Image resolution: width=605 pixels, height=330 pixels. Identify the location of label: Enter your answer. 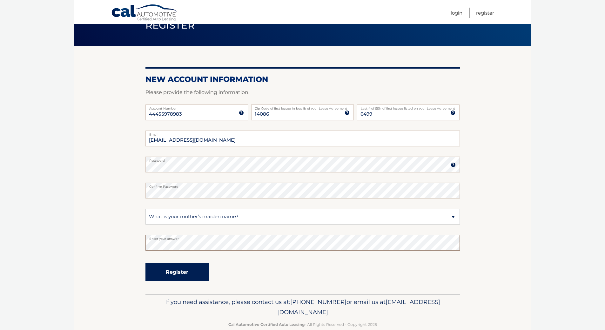
(303, 237).